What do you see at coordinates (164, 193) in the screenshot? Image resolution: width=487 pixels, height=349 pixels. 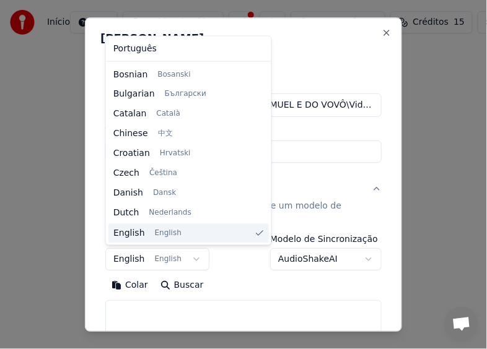 I see `span: Dansk` at bounding box center [164, 193].